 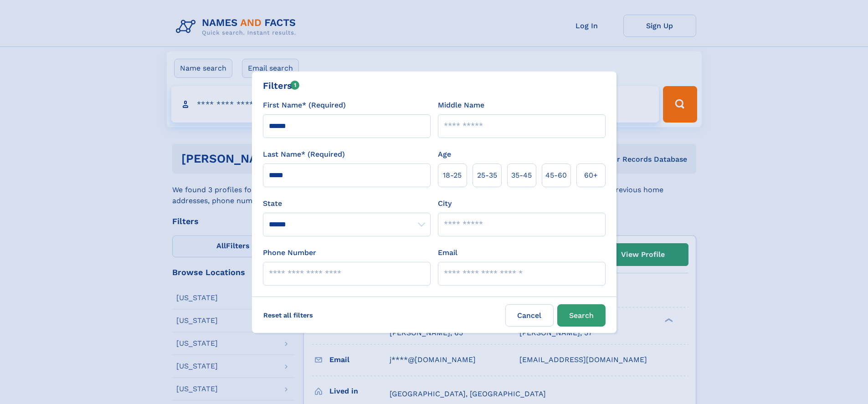 What do you see at coordinates (444, 154) in the screenshot?
I see `label: Age` at bounding box center [444, 154].